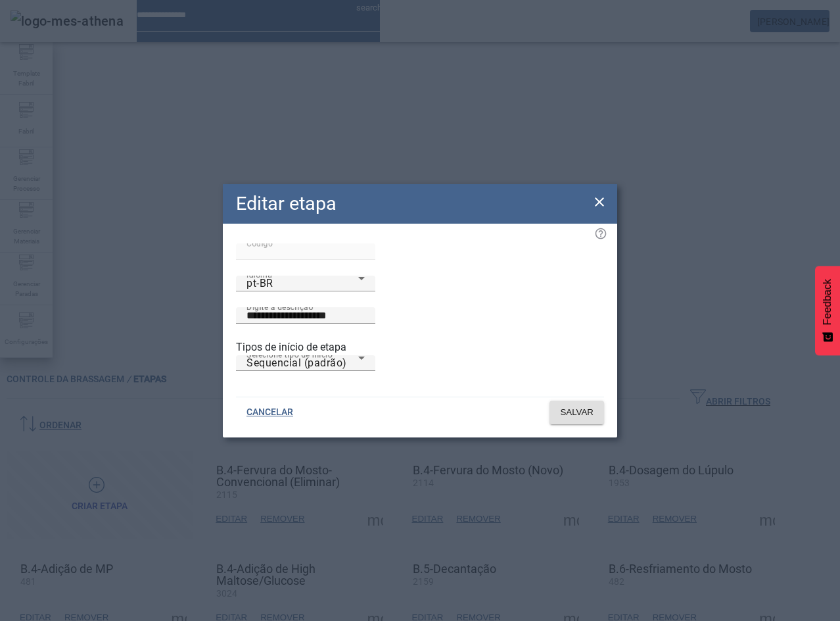  I want to click on button: CANCELAR, so click(270, 413).